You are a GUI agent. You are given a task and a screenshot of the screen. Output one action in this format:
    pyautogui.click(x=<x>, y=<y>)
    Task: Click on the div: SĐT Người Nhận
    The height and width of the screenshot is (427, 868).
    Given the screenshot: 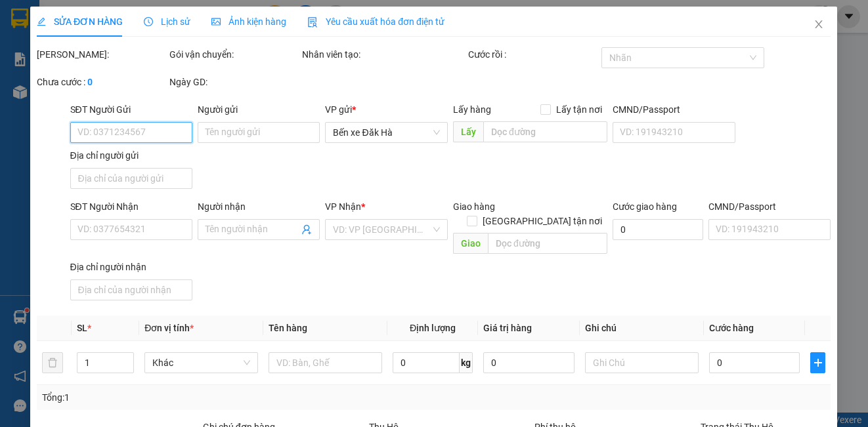 What is the action you would take?
    pyautogui.click(x=131, y=207)
    